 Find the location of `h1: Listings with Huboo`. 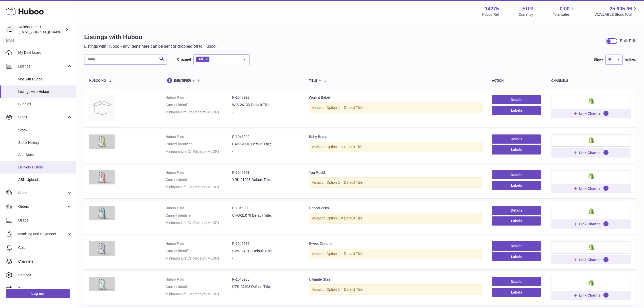

h1: Listings with Huboo is located at coordinates (150, 37).